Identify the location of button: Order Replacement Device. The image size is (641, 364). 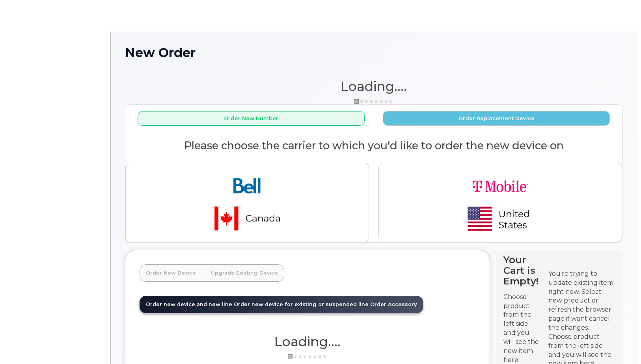
(496, 118).